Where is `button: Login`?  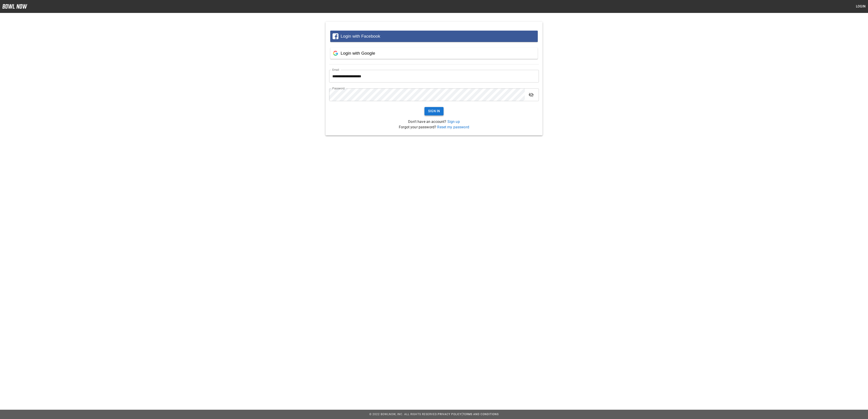
button: Login is located at coordinates (860, 6).